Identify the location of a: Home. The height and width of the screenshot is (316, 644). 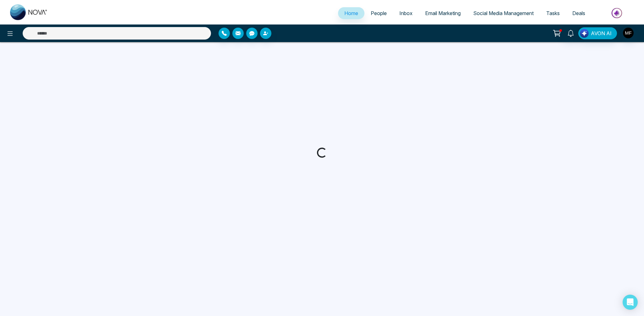
(351, 13).